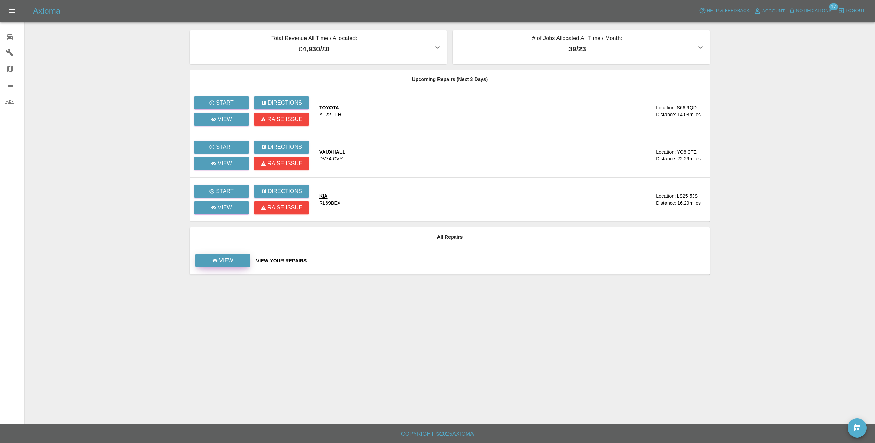 The image size is (875, 443). Describe the element at coordinates (470, 111) in the screenshot. I see `a: TOYOTAYT22 FLH` at that location.